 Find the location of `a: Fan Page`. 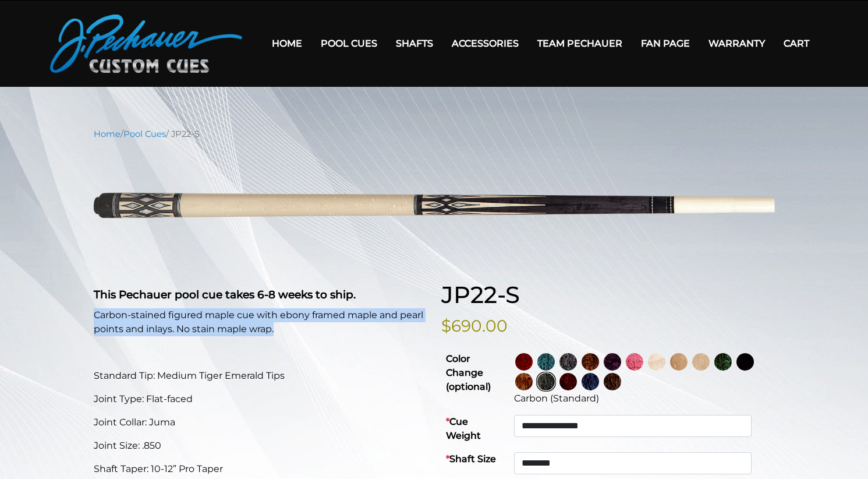

a: Fan Page is located at coordinates (666, 43).